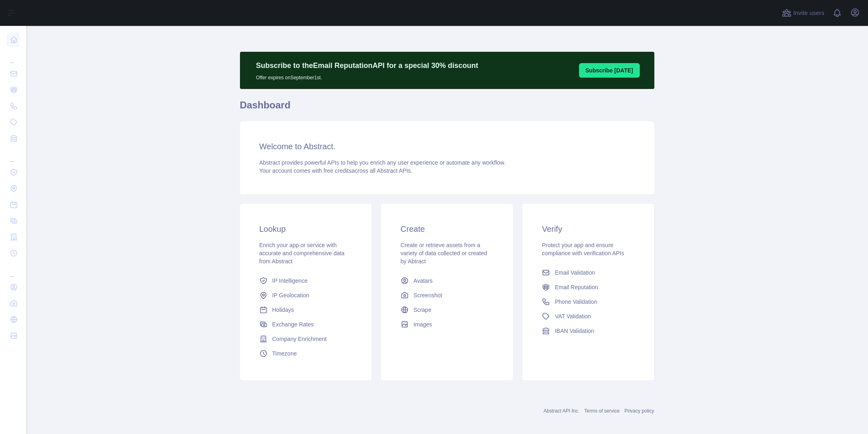 The width and height of the screenshot is (868, 434). I want to click on a: Avatars, so click(447, 281).